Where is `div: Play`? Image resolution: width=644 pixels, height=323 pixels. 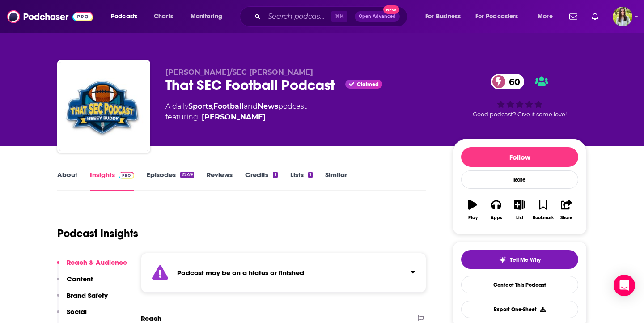
div: Play is located at coordinates (473, 218).